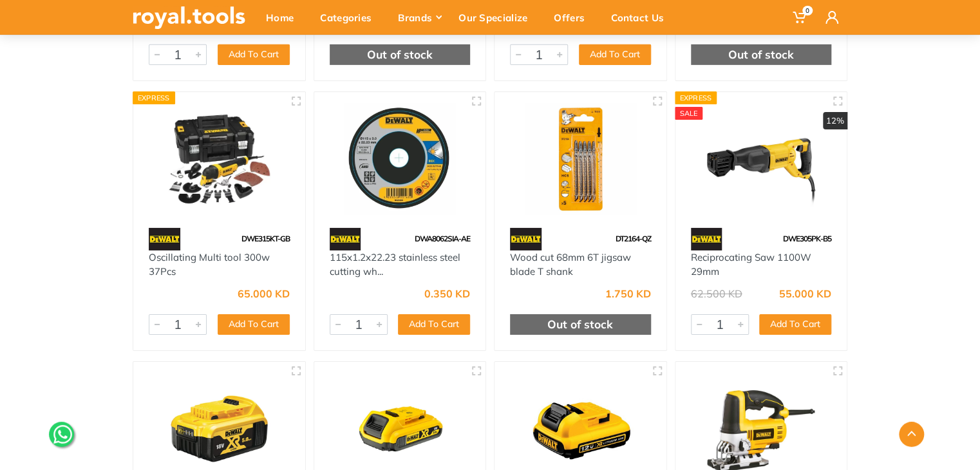 Image resolution: width=980 pixels, height=470 pixels. I want to click on div: 62.500 KD, so click(716, 294).